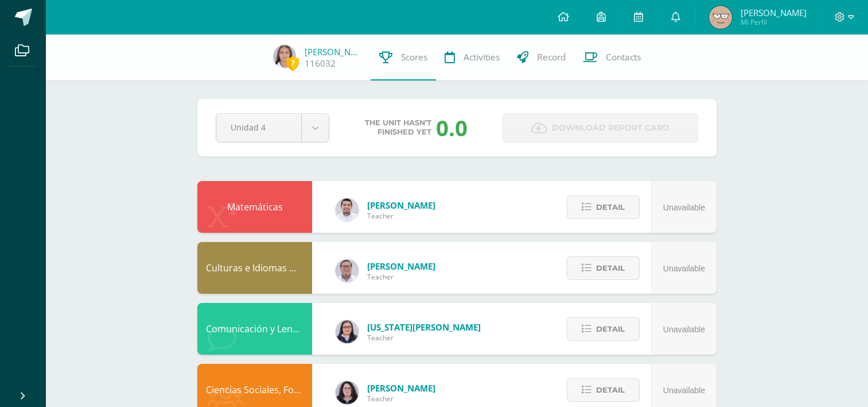  Describe the element at coordinates (347, 331) in the screenshot. I see `img: e3bbb134d93969a5e3635e639c7a65a0.png` at that location.